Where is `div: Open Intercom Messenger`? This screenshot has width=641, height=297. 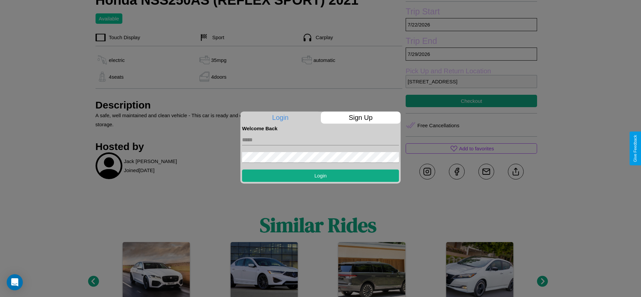 div: Open Intercom Messenger is located at coordinates (15, 283).